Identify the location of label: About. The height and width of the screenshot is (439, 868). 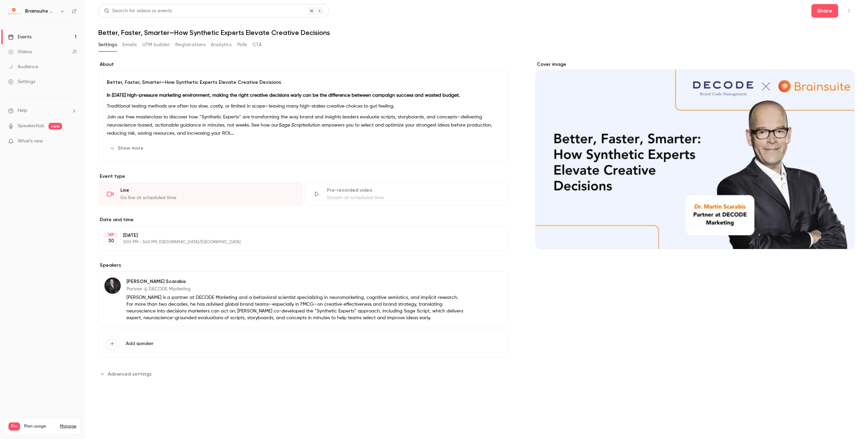
(303, 65).